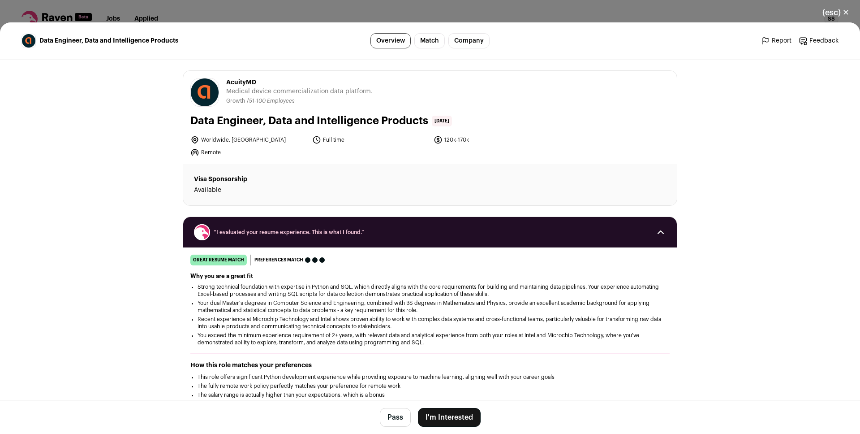 The width and height of the screenshot is (860, 434). I want to click on a: Overview, so click(391, 41).